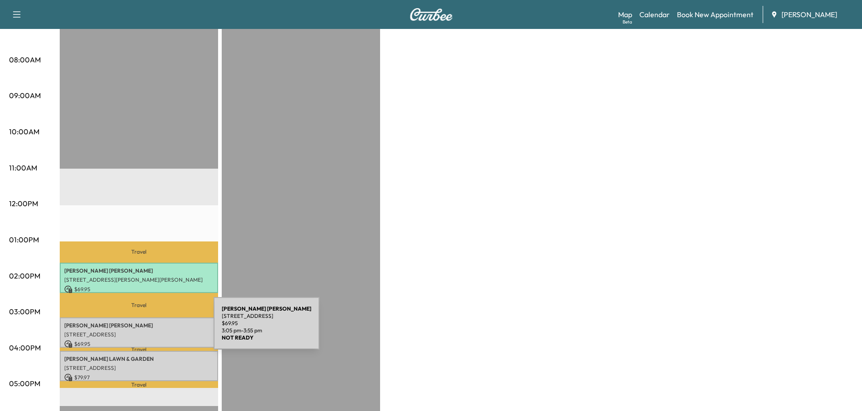 This screenshot has width=862, height=411. I want to click on p: 03:00PM, so click(24, 312).